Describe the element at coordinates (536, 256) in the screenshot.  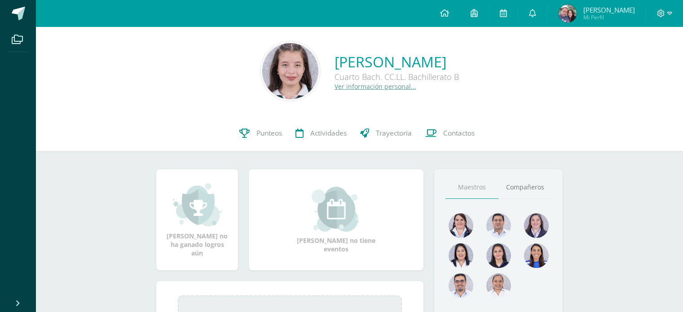
I see `img: a5c04a697988ad129bdf05b8f922df21.png` at that location.